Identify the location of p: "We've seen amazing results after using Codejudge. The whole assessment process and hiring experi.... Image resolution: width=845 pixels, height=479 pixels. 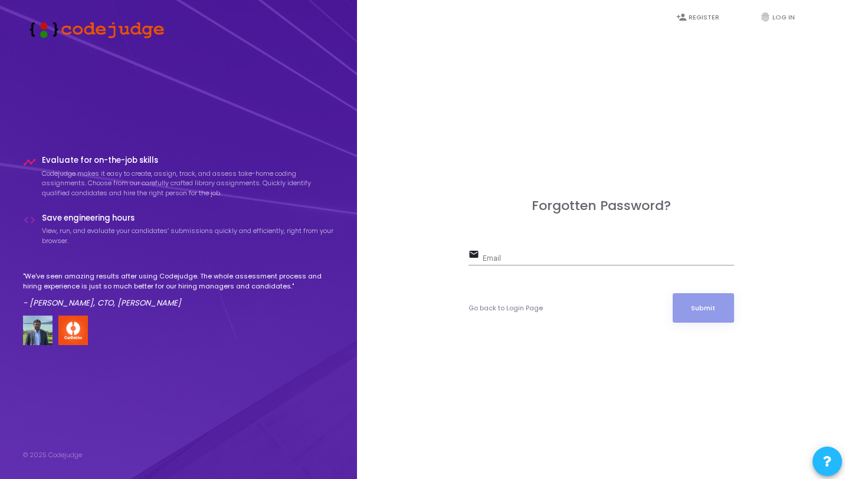
(179, 281).